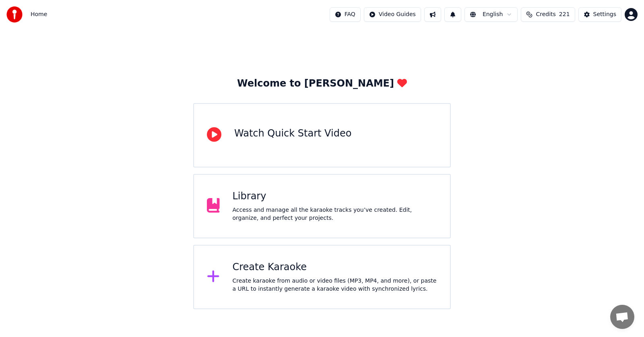  Describe the element at coordinates (622, 317) in the screenshot. I see `a: Open chat` at that location.